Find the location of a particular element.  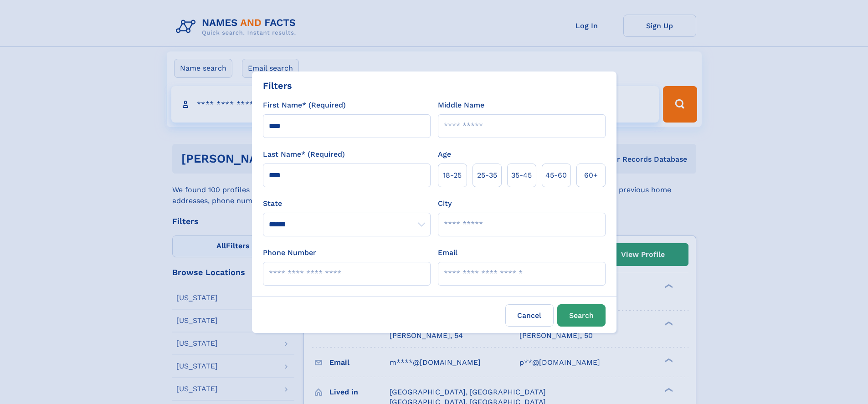

span: 60+ is located at coordinates (591, 175).